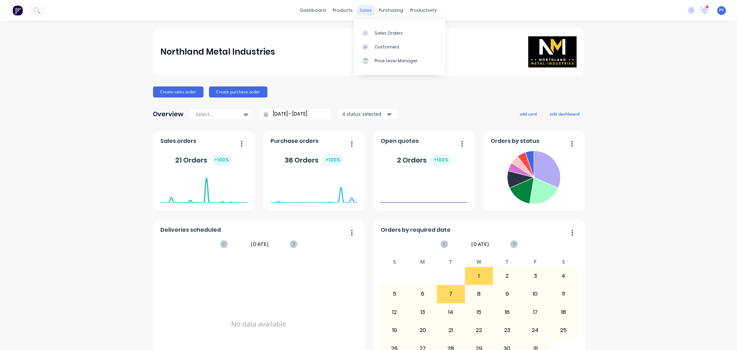 The image size is (737, 350). I want to click on div: 12, so click(395, 312).